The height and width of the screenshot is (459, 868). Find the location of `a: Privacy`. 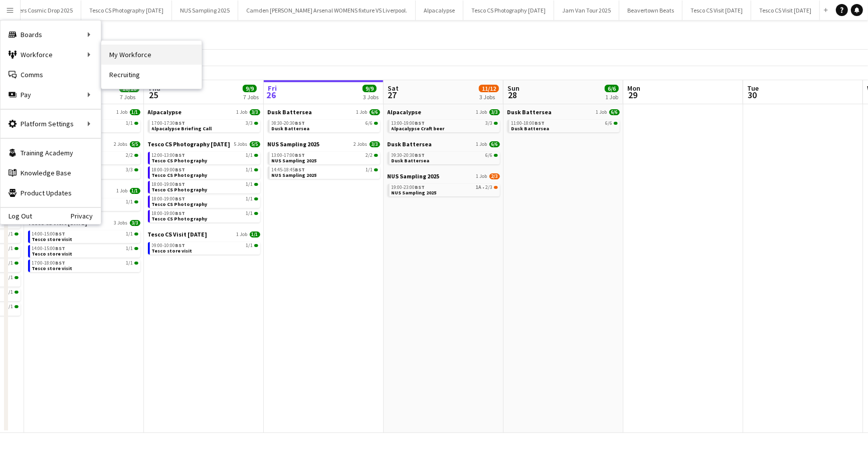

a: Privacy is located at coordinates (85, 216).